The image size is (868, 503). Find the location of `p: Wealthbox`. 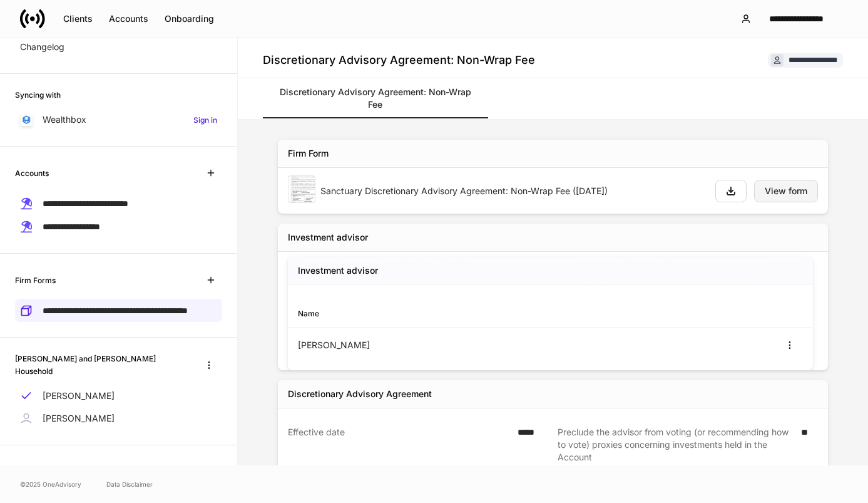

p: Wealthbox is located at coordinates (64, 119).